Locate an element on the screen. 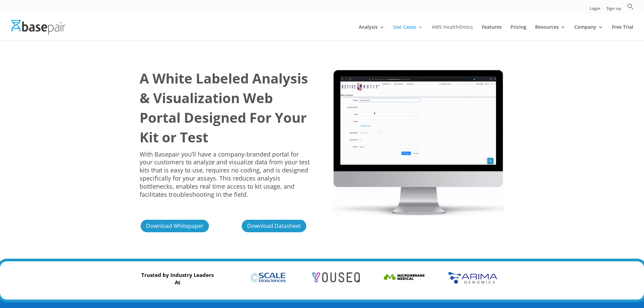  img: Library Prep Kit New 2022 is located at coordinates (418, 142).